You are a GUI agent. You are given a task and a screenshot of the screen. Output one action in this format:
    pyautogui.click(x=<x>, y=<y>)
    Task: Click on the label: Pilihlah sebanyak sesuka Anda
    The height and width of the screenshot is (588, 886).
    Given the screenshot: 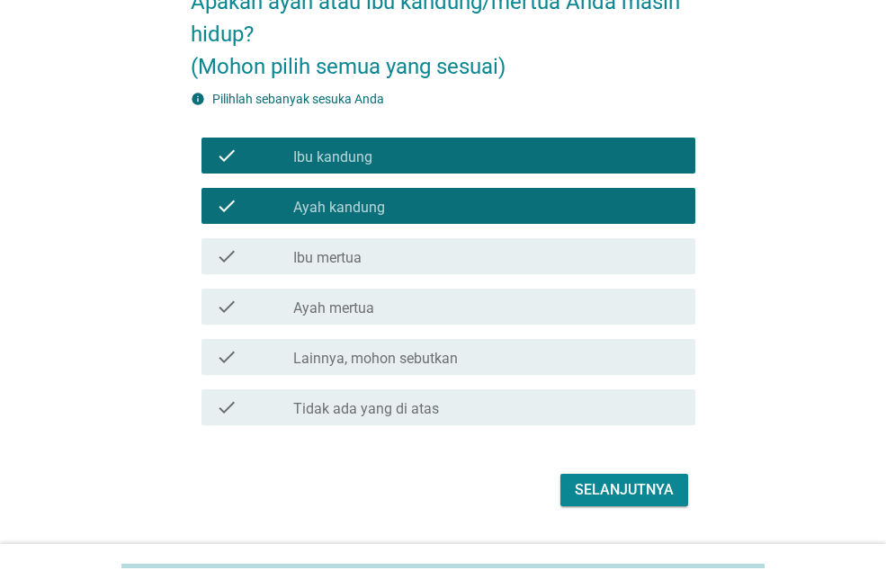 What is the action you would take?
    pyautogui.click(x=298, y=99)
    